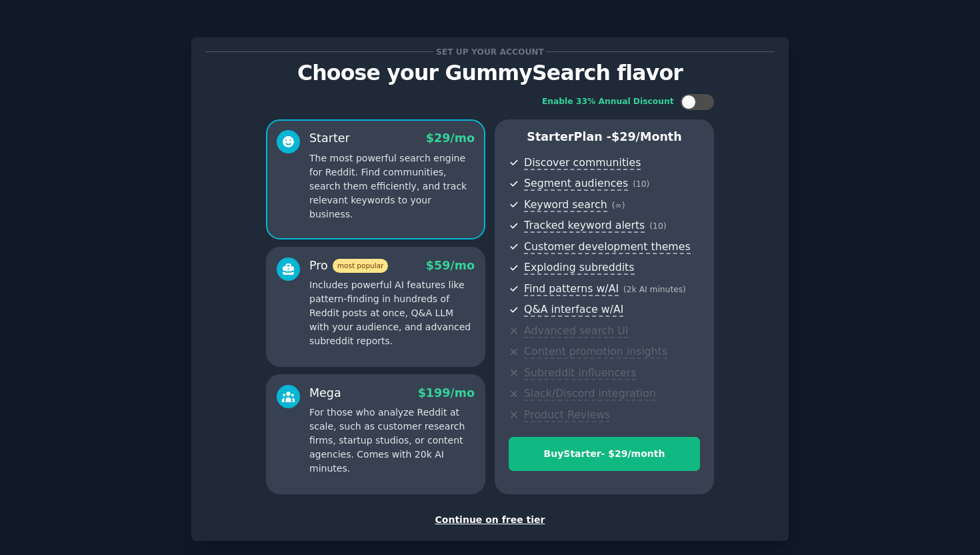 Image resolution: width=980 pixels, height=555 pixels. What do you see at coordinates (490, 51) in the screenshot?
I see `span: Set up your account` at bounding box center [490, 51].